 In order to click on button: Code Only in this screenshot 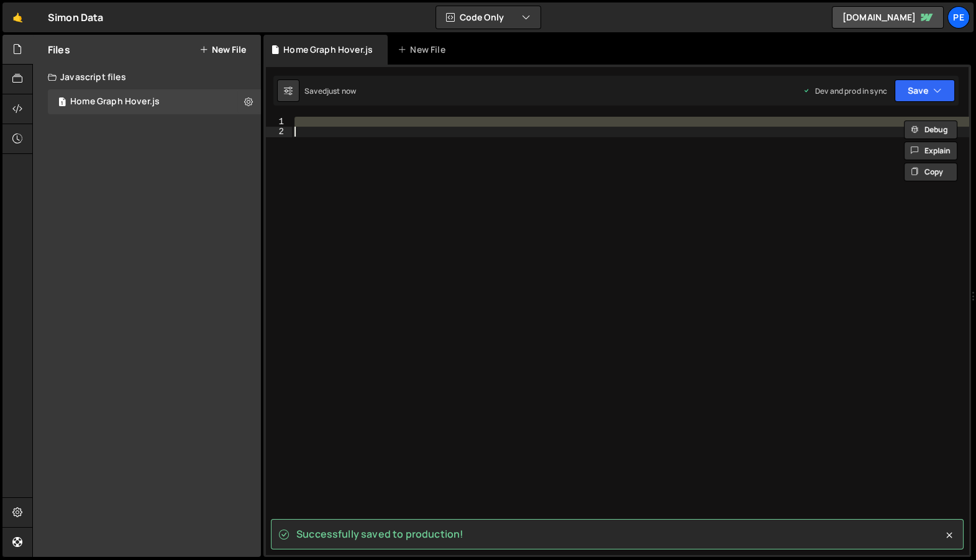, I will do `click(488, 18)`.